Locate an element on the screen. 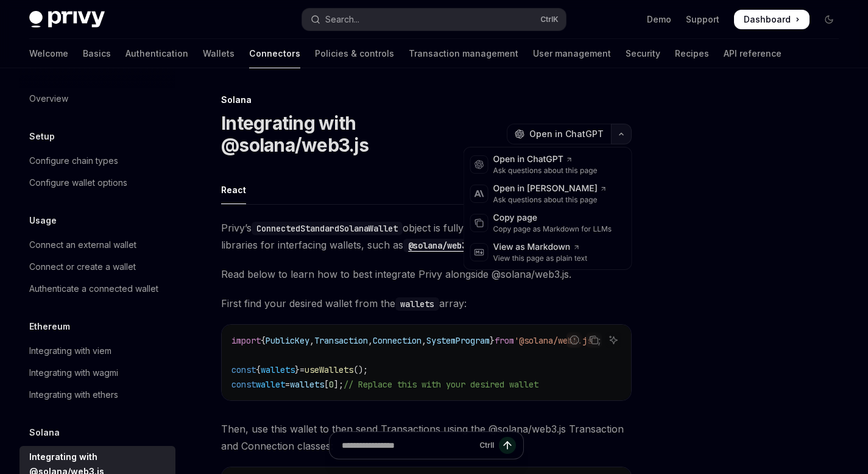  span: First find your desired wallet from the array: is located at coordinates (426, 304).